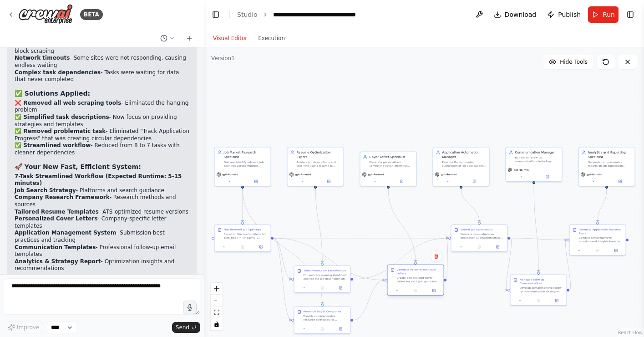  What do you see at coordinates (102, 121) in the screenshot?
I see `li: - Now focus on providing strategies and templates` at bounding box center [102, 121].